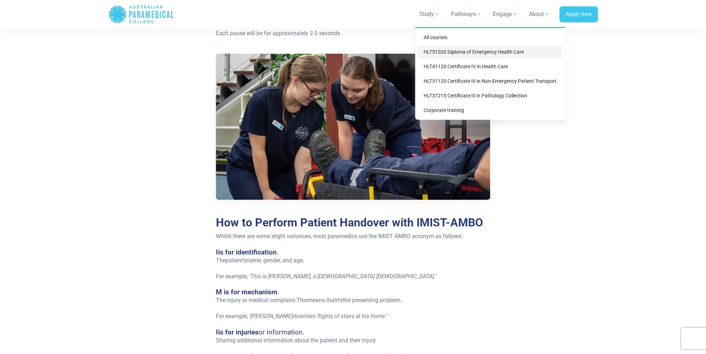 Image resolution: width=706 pixels, height=354 pixels. I want to click on span: or information., so click(281, 332).